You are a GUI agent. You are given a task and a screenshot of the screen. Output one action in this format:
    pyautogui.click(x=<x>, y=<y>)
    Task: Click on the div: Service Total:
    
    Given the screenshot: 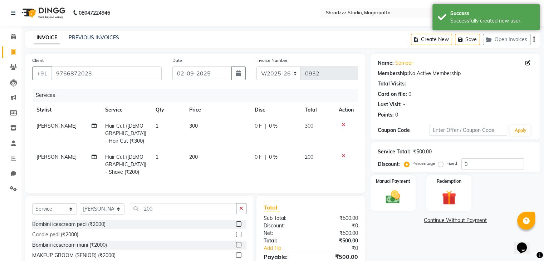 What is the action you would take?
    pyautogui.click(x=394, y=152)
    